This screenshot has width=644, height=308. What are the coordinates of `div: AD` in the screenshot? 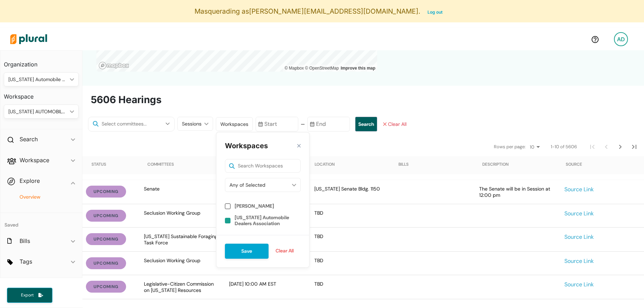 It's located at (621, 39).